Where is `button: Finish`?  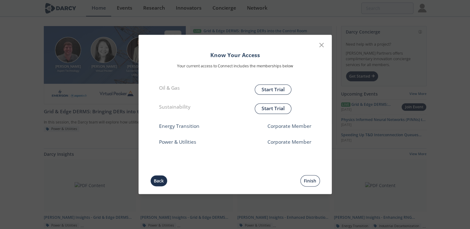
button: Finish is located at coordinates (310, 181).